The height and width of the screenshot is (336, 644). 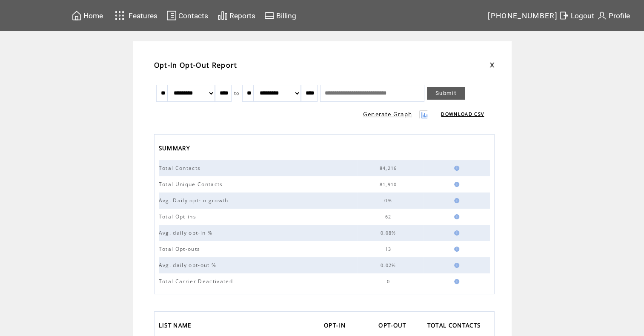 What do you see at coordinates (336, 326) in the screenshot?
I see `span: OPT-IN` at bounding box center [336, 326].